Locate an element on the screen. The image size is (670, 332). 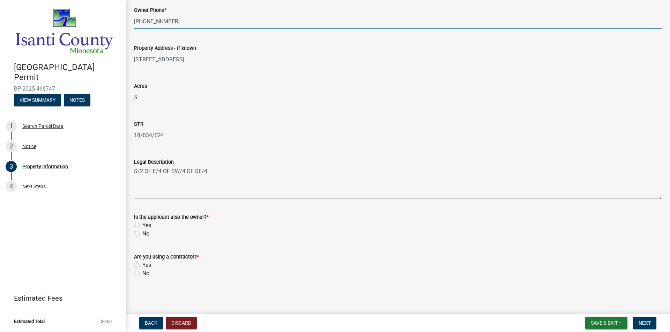
div: 4 is located at coordinates (11, 187).